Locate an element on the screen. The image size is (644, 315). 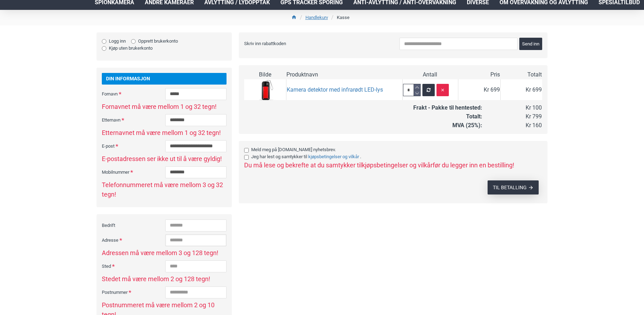
td: Antall is located at coordinates (430, 75).